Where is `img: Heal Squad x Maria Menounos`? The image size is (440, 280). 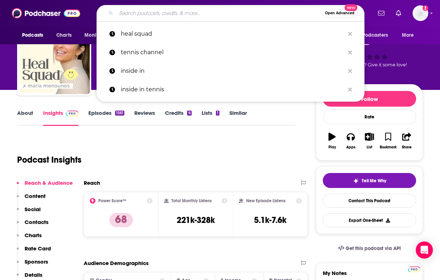
img: Heal Squad x Maria Menounos is located at coordinates (54, 58).